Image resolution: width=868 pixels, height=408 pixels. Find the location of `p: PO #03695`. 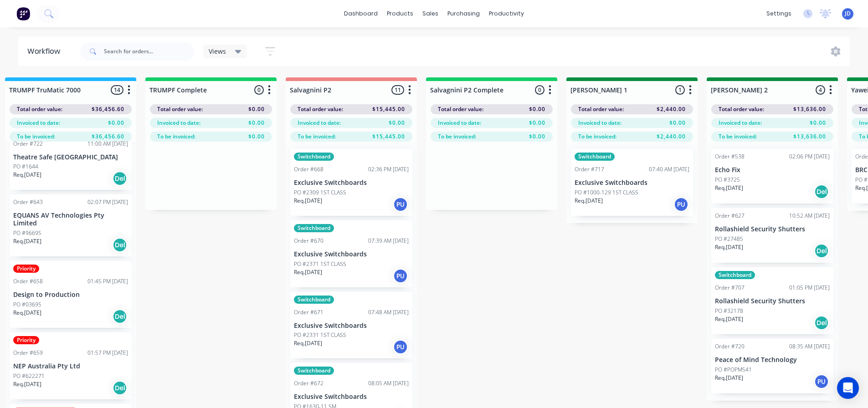

p: PO #03695 is located at coordinates (27, 304).